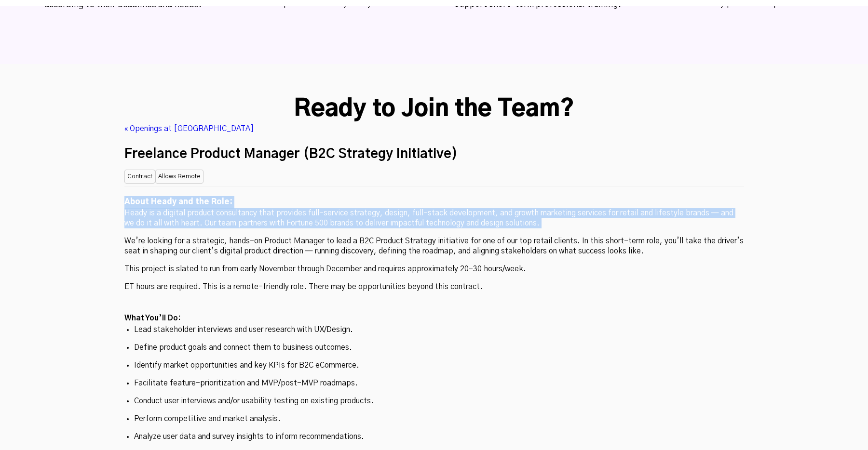 The image size is (868, 450). What do you see at coordinates (434, 401) in the screenshot?
I see `p: Conduct user interviews and/or usability testing on existing products.` at bounding box center [434, 401].